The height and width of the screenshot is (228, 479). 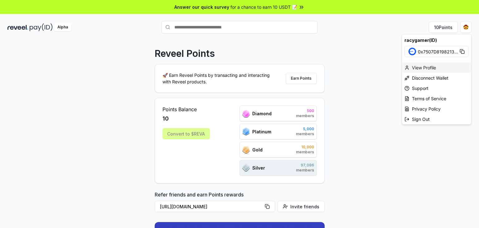 What do you see at coordinates (437, 98) in the screenshot?
I see `div: Terms of Service` at bounding box center [437, 98].